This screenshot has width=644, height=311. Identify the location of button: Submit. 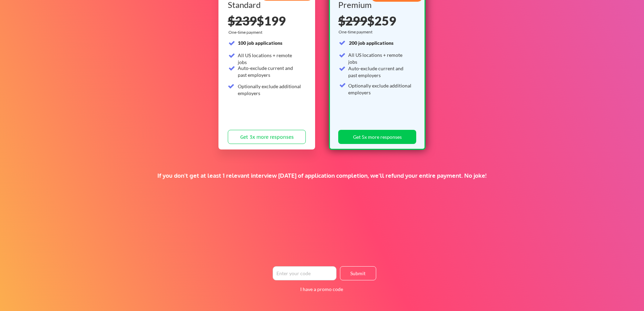
(358, 273).